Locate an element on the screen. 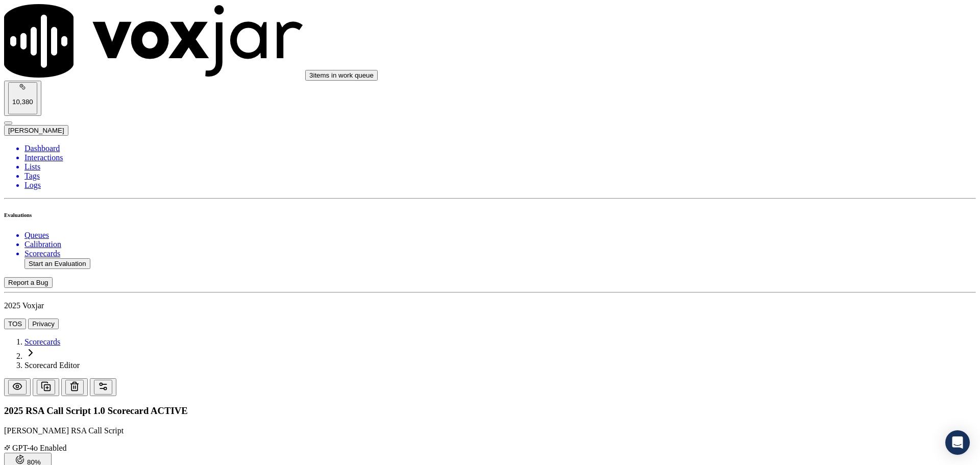 The width and height of the screenshot is (980, 465). li: Tags is located at coordinates (500, 176).